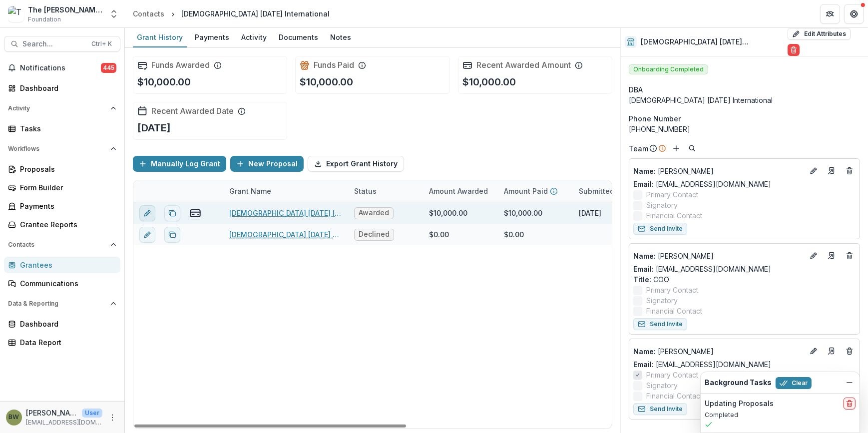 The width and height of the screenshot is (868, 433). What do you see at coordinates (536, 191) in the screenshot?
I see `div: Amount Paid` at bounding box center [536, 191].